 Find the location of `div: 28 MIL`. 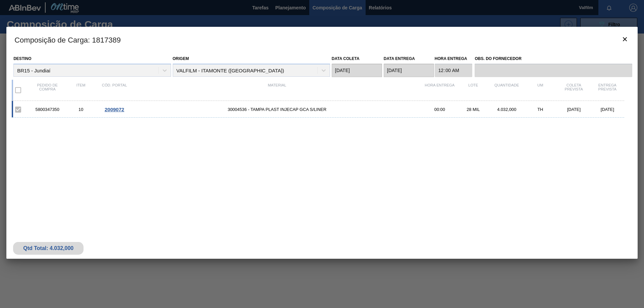

div: 28 MIL is located at coordinates (473, 109).